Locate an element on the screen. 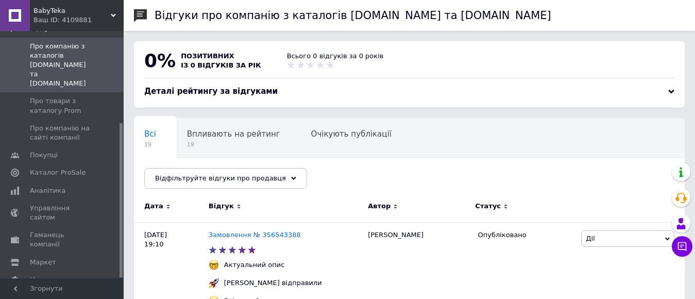  span: Впливають на рейтинг is located at coordinates (233, 134).